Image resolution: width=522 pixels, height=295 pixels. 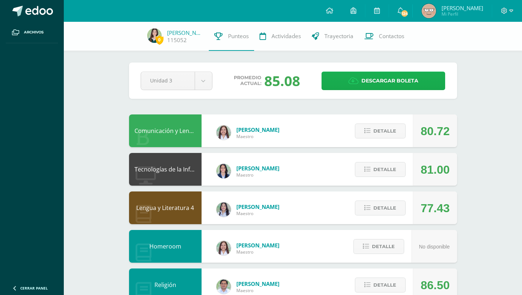 I want to click on img: 38a95bae201ff87df004ef167f0582c3.png, so click(x=155, y=36).